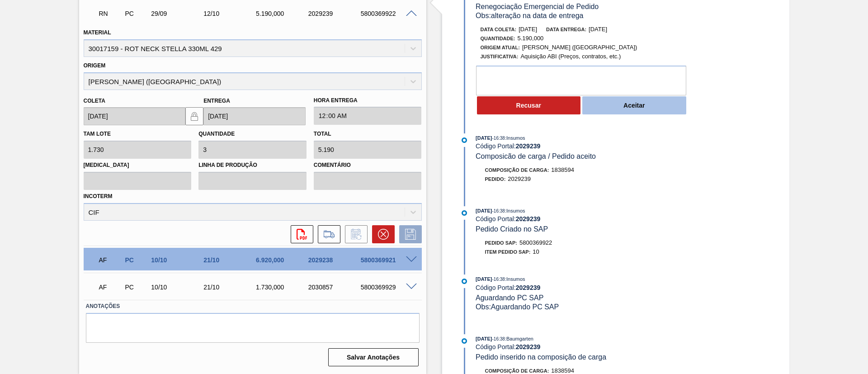 This screenshot has width=868, height=374. What do you see at coordinates (179, 14) in the screenshot?
I see `div: 29/09/2025` at bounding box center [179, 14].